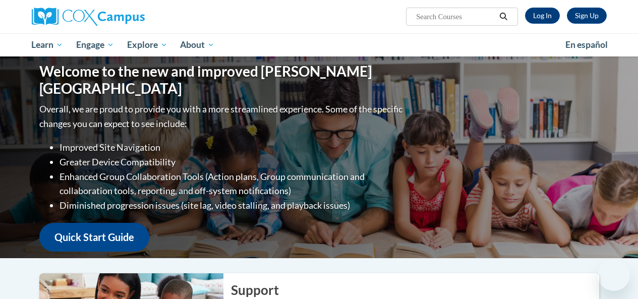 The width and height of the screenshot is (638, 299). What do you see at coordinates (586, 45) in the screenshot?
I see `a: En español` at bounding box center [586, 45].